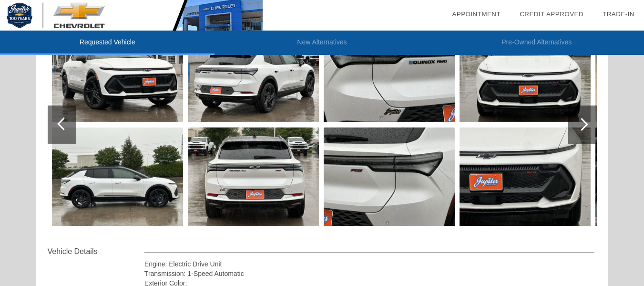 This screenshot has height=286, width=644. I want to click on a: Trade-In, so click(618, 14).